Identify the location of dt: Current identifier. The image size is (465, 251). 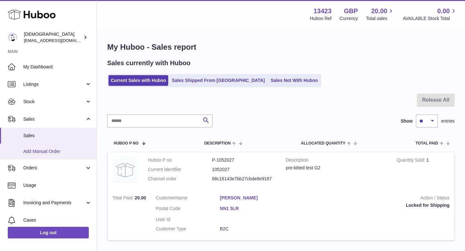
(180, 169).